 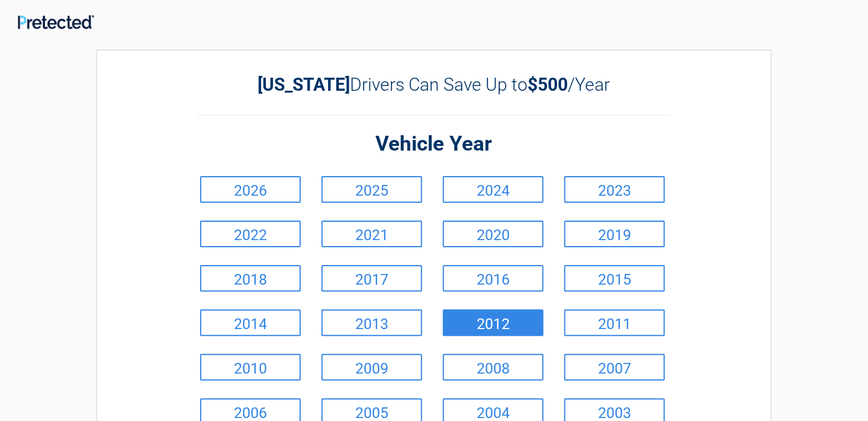 I want to click on a: 2022, so click(x=251, y=234).